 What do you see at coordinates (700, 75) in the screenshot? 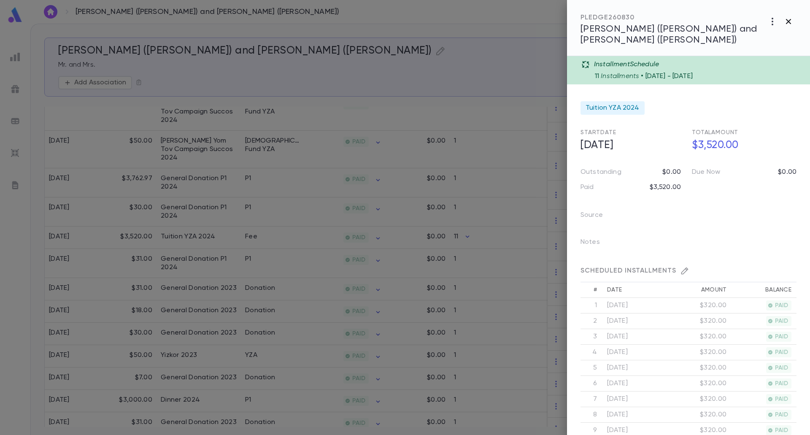
I see `div: Installments` at bounding box center [700, 75].